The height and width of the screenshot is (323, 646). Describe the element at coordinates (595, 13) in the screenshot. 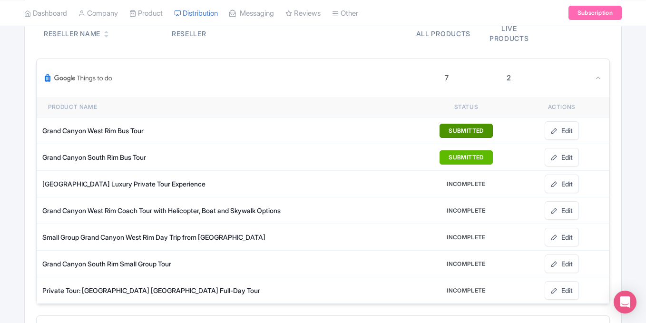

I see `a: Subscription` at that location.